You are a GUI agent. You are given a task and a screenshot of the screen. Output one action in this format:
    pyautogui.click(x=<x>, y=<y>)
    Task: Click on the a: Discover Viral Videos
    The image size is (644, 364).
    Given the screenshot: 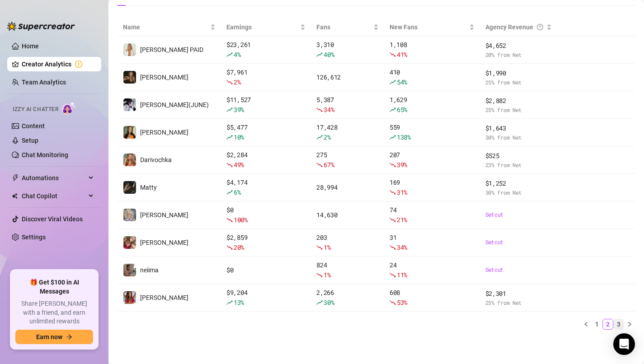 What is the action you would take?
    pyautogui.click(x=52, y=219)
    